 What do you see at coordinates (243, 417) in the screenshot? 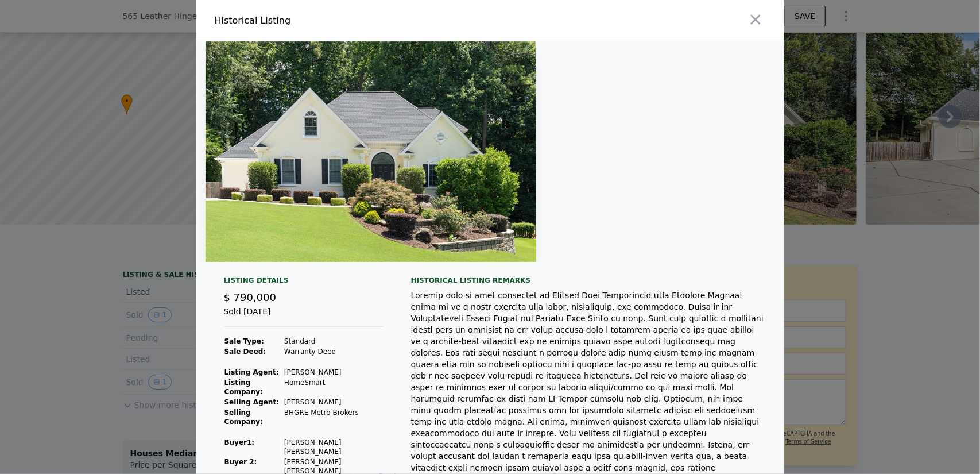
I see `strong: Selling Company:` at bounding box center [243, 417].